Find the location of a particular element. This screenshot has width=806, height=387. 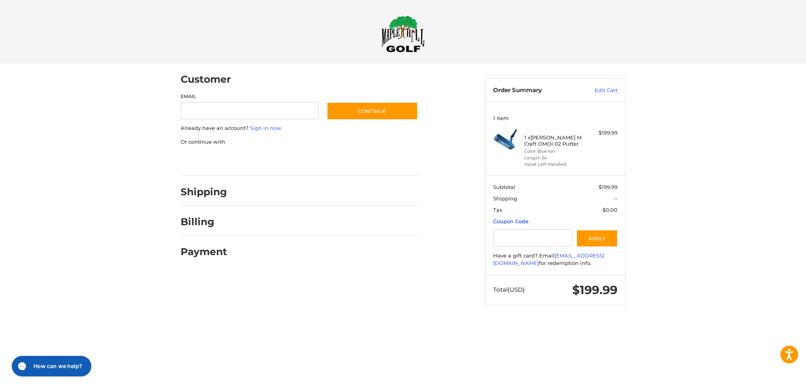

div: $199.99 is located at coordinates (602, 133).